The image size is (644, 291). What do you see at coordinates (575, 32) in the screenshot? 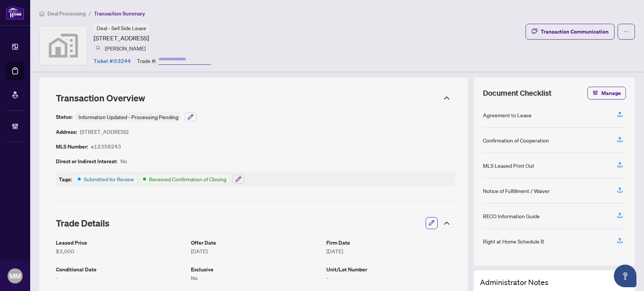
I see `div: Transaction Communication` at bounding box center [575, 32].